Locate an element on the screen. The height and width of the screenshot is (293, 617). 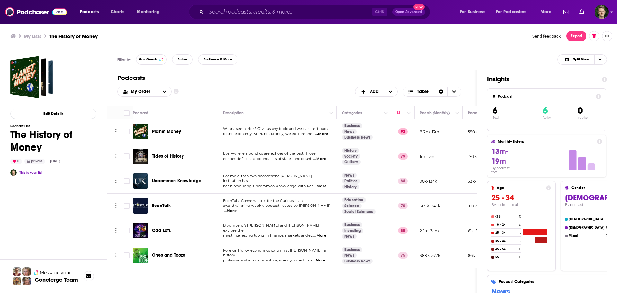
h4: 18 - 24 is located at coordinates (507, 225).